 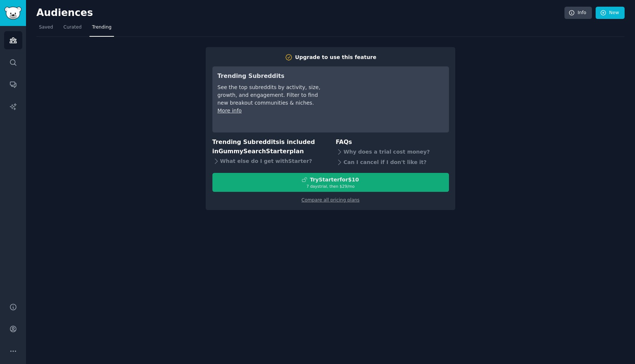 I want to click on div: Try Starter for $10, so click(x=334, y=180).